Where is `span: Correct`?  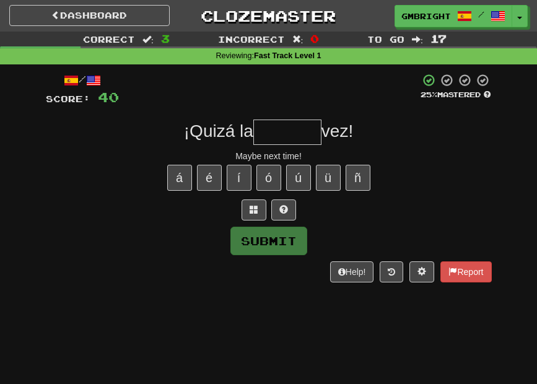
span: Correct is located at coordinates (109, 39).